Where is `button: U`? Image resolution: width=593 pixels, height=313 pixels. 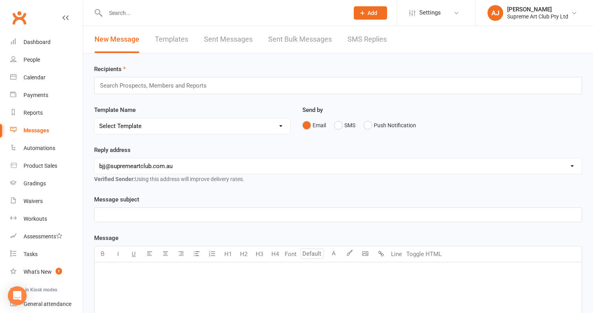 button: U is located at coordinates (134, 254).